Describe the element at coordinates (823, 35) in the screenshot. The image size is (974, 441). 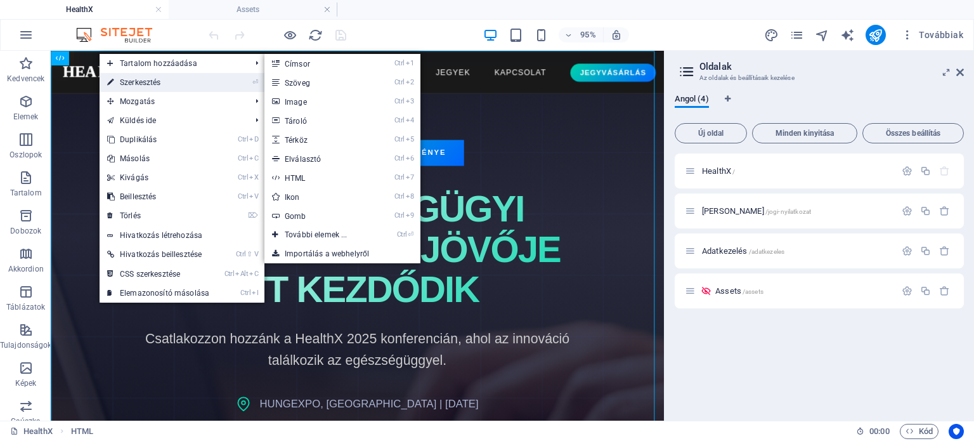
I see `button: navigator` at that location.